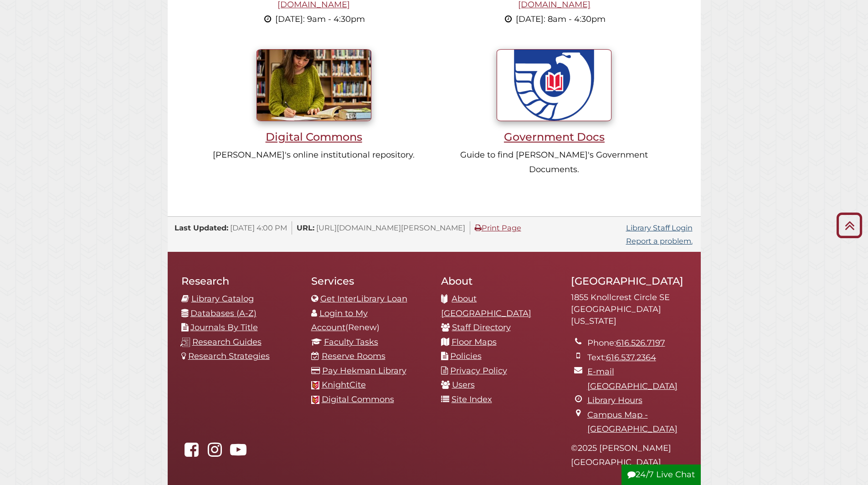 The width and height of the screenshot is (868, 485). What do you see at coordinates (238, 453) in the screenshot?
I see `a: Hekman Library on YouTube` at bounding box center [238, 453].